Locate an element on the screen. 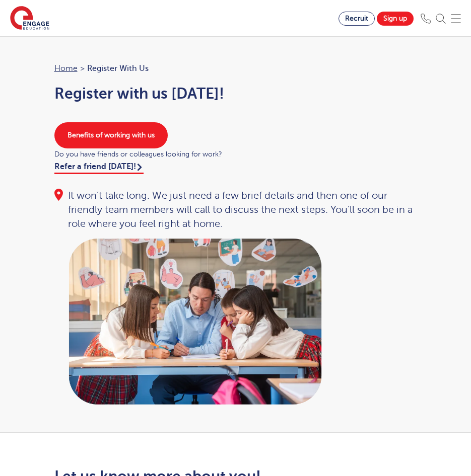 This screenshot has width=471, height=476. span: Register with us is located at coordinates (118, 69).